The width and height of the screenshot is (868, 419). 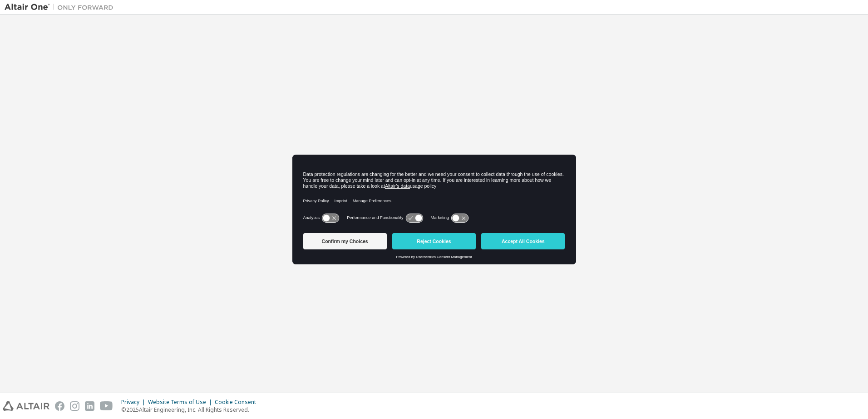 I want to click on div: Privacy, so click(x=135, y=402).